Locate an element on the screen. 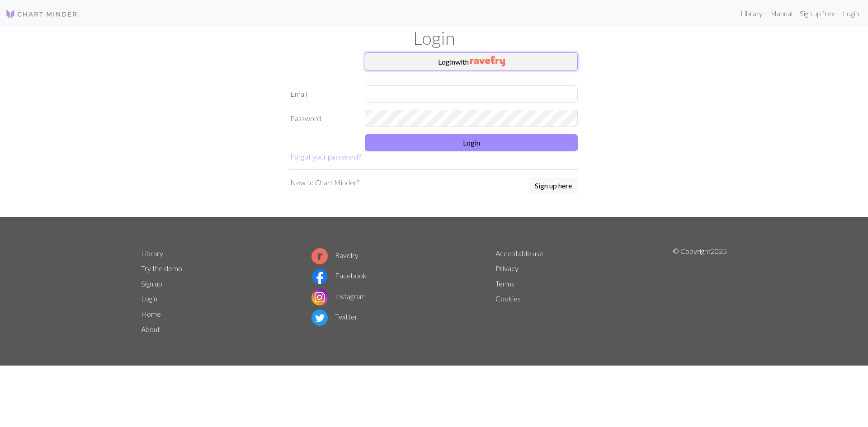  a: Try the demo is located at coordinates (161, 267).